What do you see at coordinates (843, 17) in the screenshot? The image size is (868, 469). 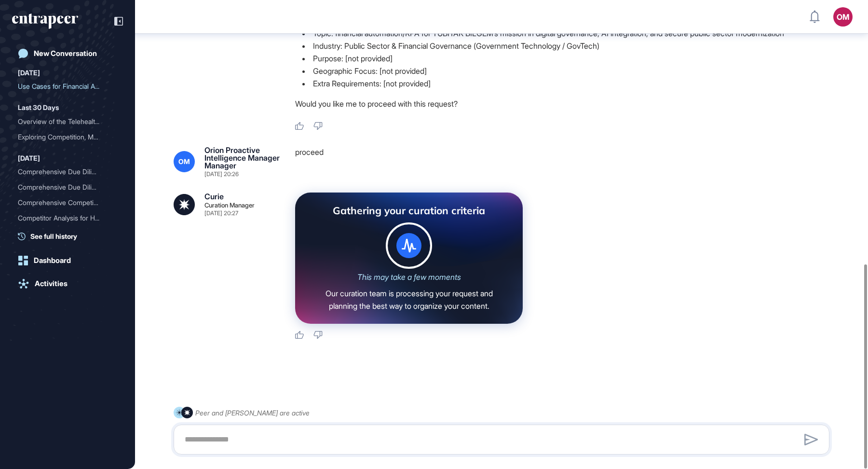 I see `button: OM` at bounding box center [843, 17].